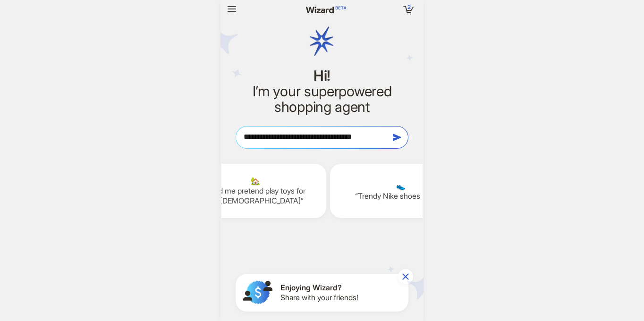  Describe the element at coordinates (401, 191) in the screenshot. I see `div: 👟Trendy Nike shoes please` at that location.